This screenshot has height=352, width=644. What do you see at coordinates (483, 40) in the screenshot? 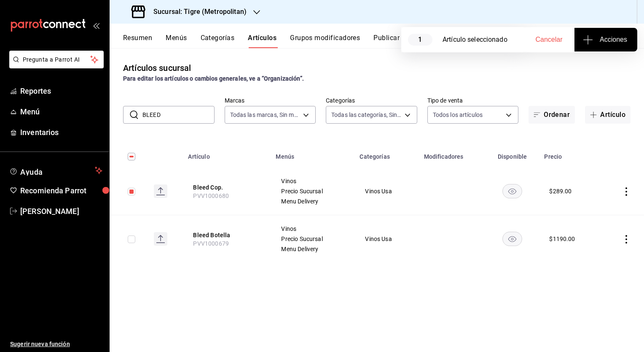
I see `div: Artículo seleccionado` at bounding box center [483, 40].